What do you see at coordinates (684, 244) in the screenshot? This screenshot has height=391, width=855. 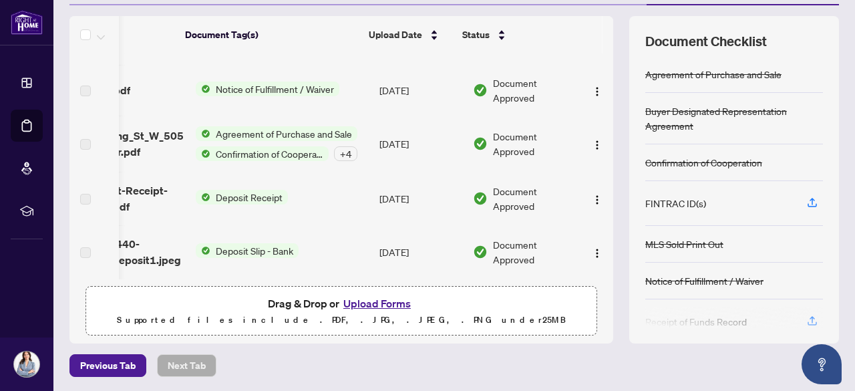 I see `div: MLS Sold Print Out` at bounding box center [684, 244].